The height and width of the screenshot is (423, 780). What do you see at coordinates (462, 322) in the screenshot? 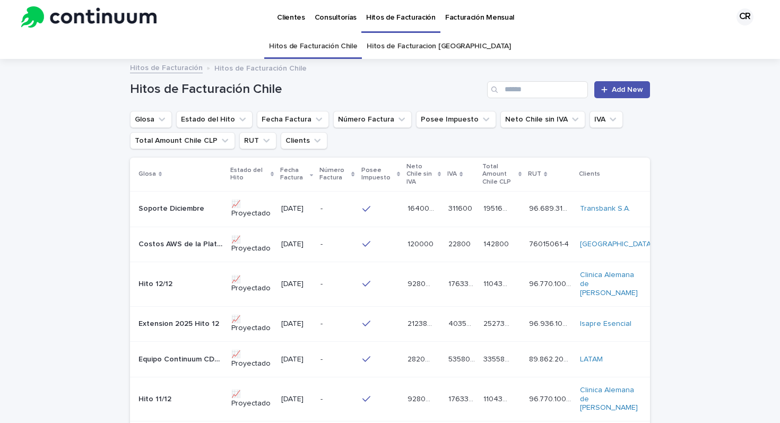
I see `p: 4035318` at bounding box center [462, 322].